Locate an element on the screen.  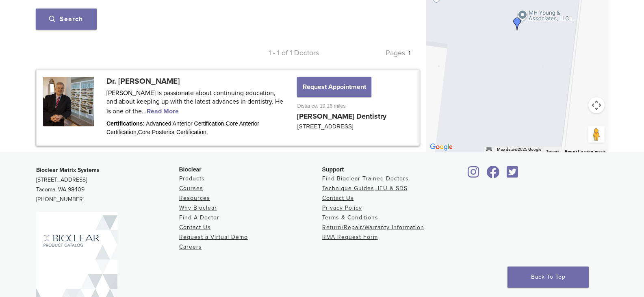
span: Map data ©2025 Google is located at coordinates (519, 148).